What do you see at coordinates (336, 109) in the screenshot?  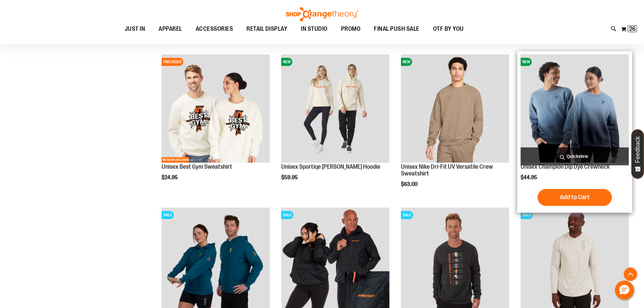 I see `img: Unisex Sportiqe Olsen Hoodie` at bounding box center [336, 109].